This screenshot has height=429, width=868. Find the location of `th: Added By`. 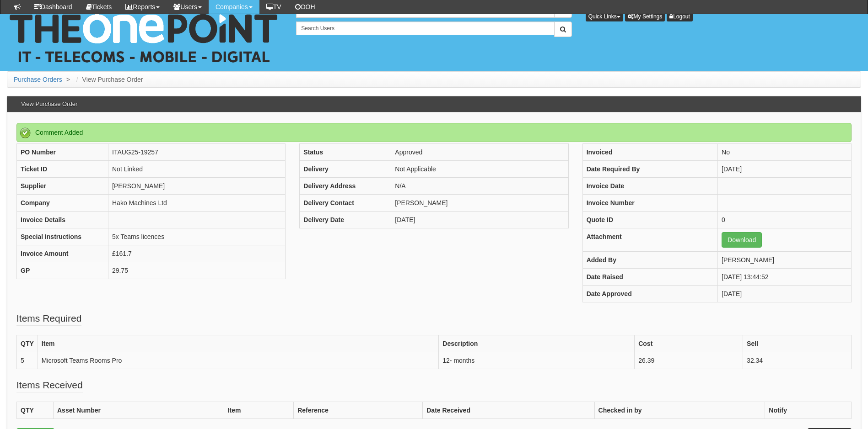

th: Added By is located at coordinates (649, 260).